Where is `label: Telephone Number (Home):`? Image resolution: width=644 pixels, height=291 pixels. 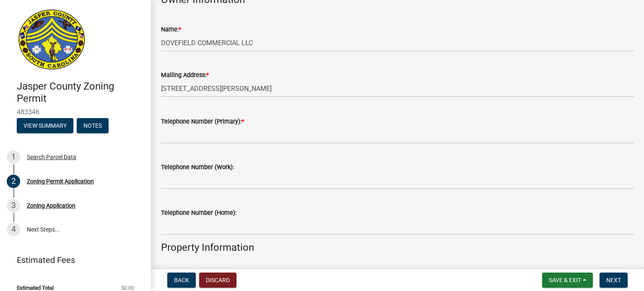
label: Telephone Number (Home): is located at coordinates (199, 213).